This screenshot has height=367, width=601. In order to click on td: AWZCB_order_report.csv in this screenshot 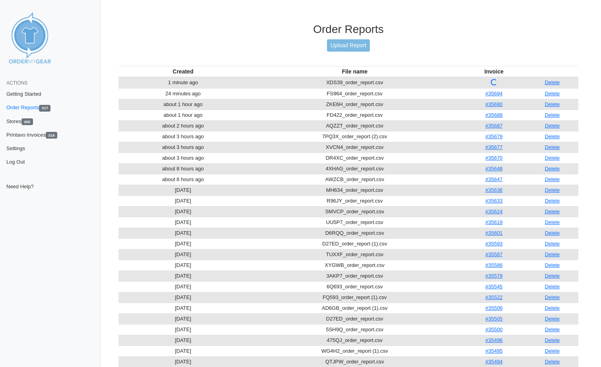, I will do `click(354, 179)`.